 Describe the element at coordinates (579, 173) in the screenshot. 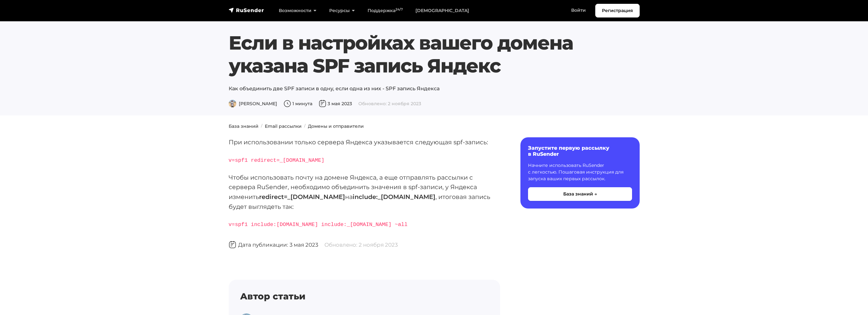

I see `a: Запустите первую рассылку в RuSender Начните использовать RuSender с легкостью. Пошаговая инструк...` at that location.